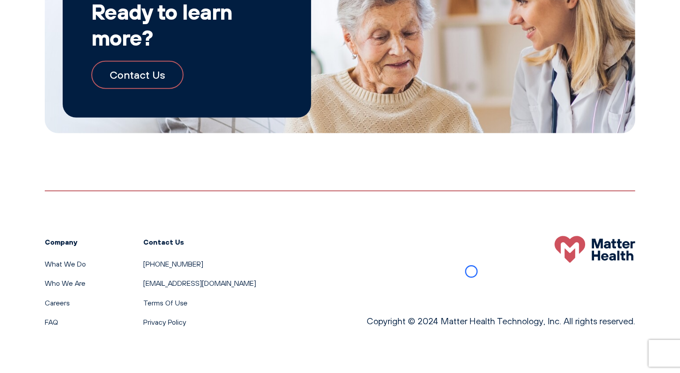 The height and width of the screenshot is (373, 680). What do you see at coordinates (65, 242) in the screenshot?
I see `h3: Company` at bounding box center [65, 242].